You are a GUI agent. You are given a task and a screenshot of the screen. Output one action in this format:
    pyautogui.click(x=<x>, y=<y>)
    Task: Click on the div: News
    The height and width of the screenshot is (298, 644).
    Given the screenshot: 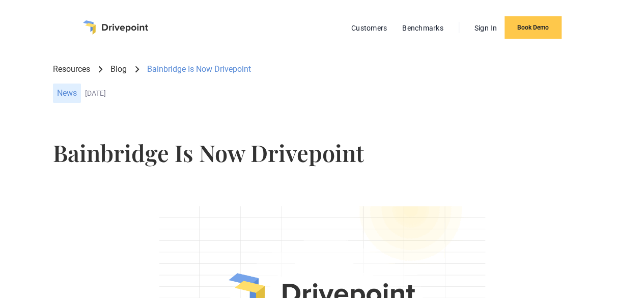 What is the action you would take?
    pyautogui.click(x=67, y=94)
    